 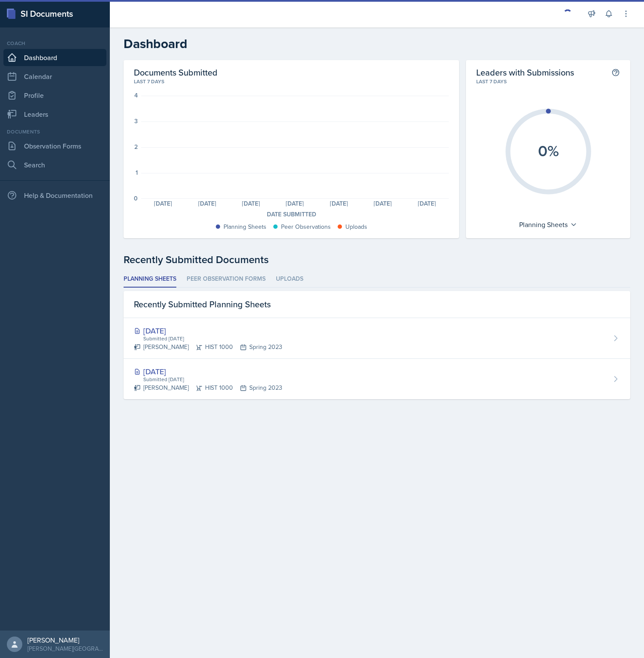 What do you see at coordinates (55, 132) in the screenshot?
I see `div: Documents` at bounding box center [55, 132].